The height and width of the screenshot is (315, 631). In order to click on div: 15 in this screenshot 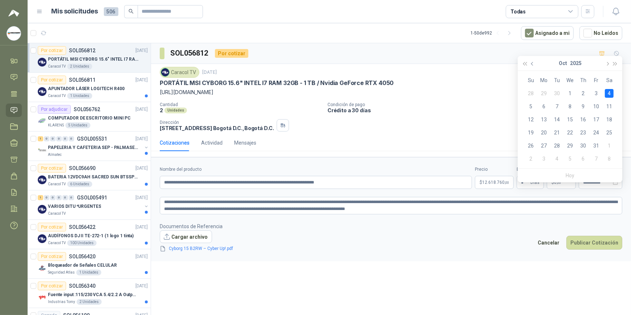, I will do `click(570, 119)`.